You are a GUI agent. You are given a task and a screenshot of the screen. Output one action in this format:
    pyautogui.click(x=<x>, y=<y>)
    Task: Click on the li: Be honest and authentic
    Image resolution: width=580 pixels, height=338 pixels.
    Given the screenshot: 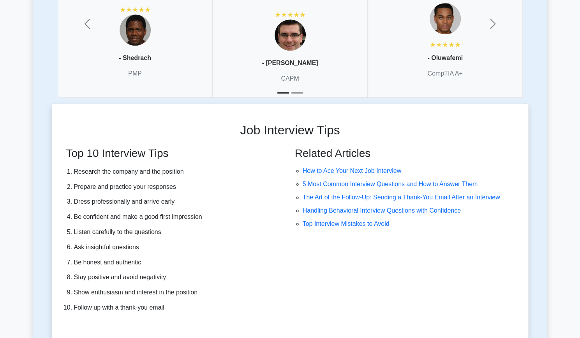 What is the action you would take?
    pyautogui.click(x=177, y=262)
    